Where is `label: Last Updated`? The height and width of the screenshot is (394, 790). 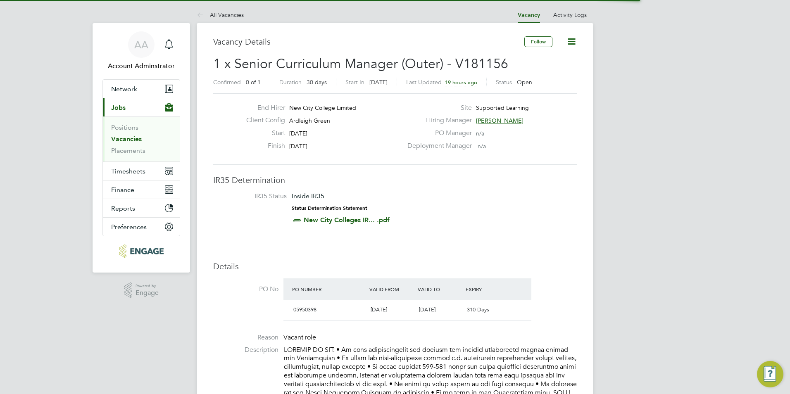
label: Last Updated is located at coordinates (424, 82).